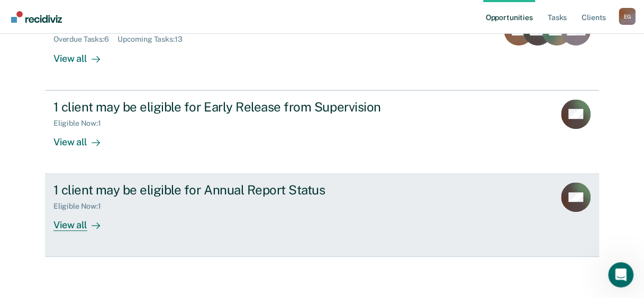  Describe the element at coordinates (322, 215) in the screenshot. I see `a: 1 client may be eligible for Annual Report StatusEligible Now:1View all` at that location.